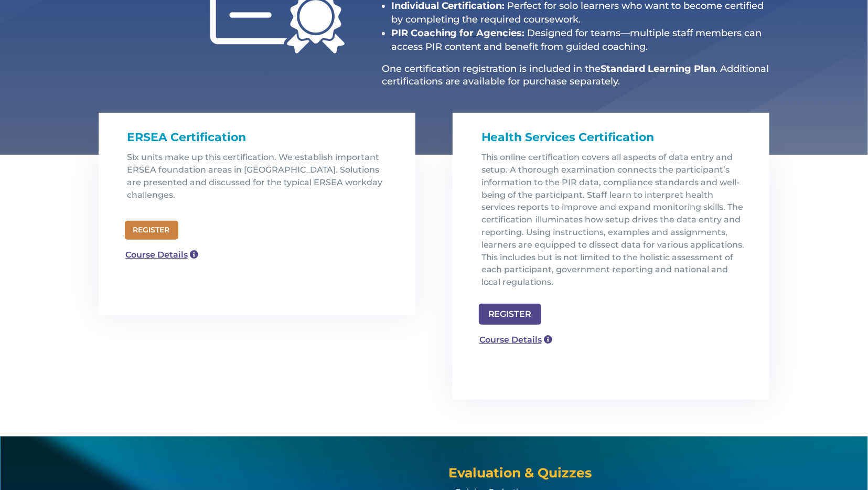 This screenshot has height=490, width=868. Describe the element at coordinates (571, 475) in the screenshot. I see `h4: Evaluation & Quizzes` at that location.